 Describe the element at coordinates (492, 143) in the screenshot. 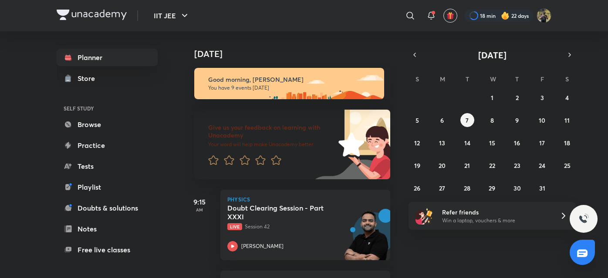

I see `abbr: October 15, 2025` at that location.